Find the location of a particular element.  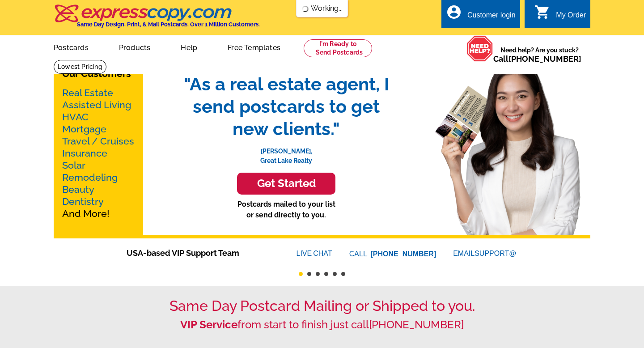

a: EMAILSUPPORT@ is located at coordinates (485, 253).